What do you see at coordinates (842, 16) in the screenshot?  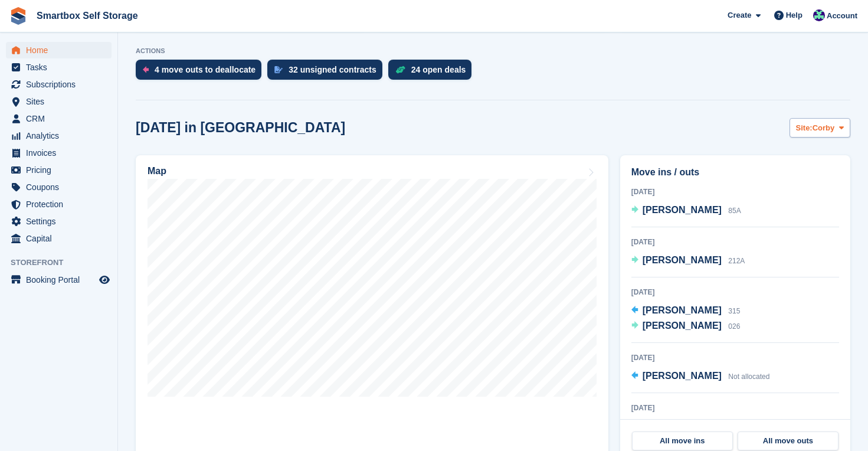 I see `span: Account` at bounding box center [842, 16].